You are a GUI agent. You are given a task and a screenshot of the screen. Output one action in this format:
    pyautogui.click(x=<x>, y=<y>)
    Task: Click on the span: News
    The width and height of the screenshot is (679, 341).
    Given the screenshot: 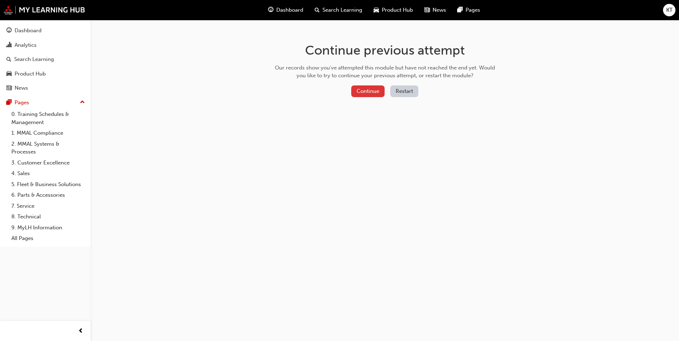 What is the action you would take?
    pyautogui.click(x=439, y=10)
    